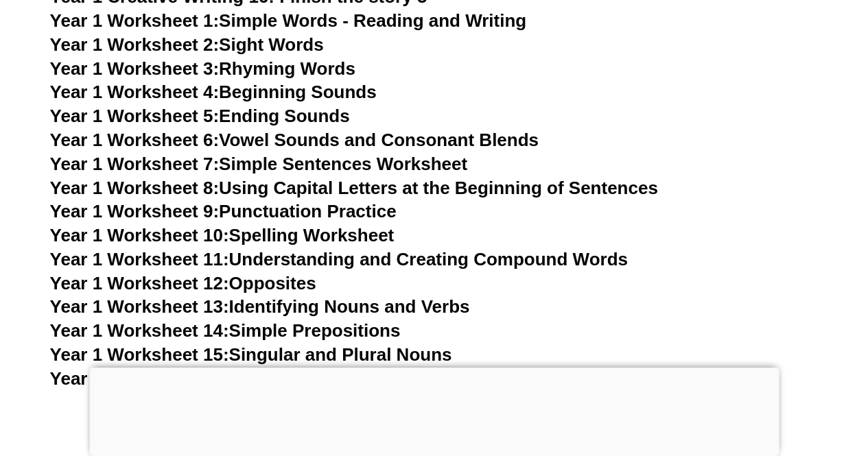  What do you see at coordinates (134, 188) in the screenshot?
I see `span: Year 1 Worksheet 8:` at bounding box center [134, 188].